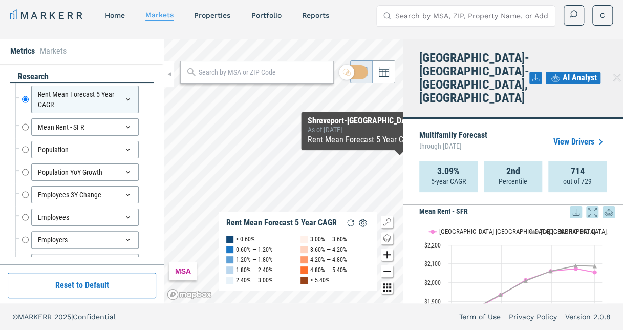 The width and height of the screenshot is (623, 330). I want to click on div: Population, so click(85, 149).